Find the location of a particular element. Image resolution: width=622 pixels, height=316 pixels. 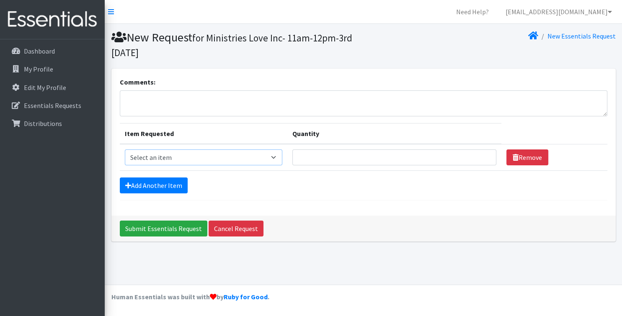

h1: New Request is located at coordinates (236, 44).